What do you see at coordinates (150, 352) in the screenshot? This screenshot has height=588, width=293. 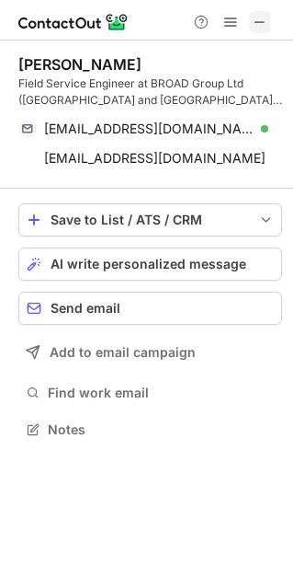 I see `button: Add to email campaign` at bounding box center [150, 352].